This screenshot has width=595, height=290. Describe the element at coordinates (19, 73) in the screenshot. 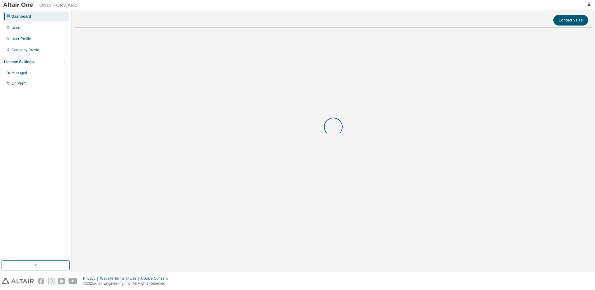

I see `div: Managed` at that location.